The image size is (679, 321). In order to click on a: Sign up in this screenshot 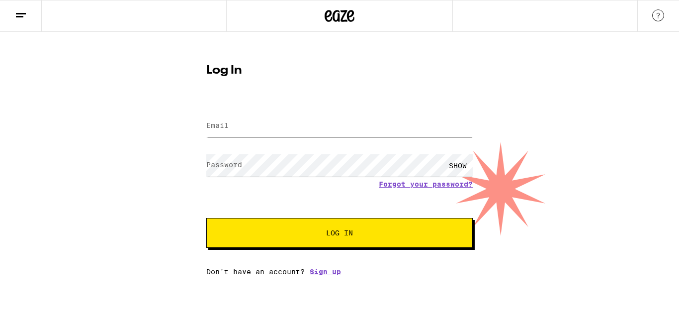, I will do `click(325, 271)`.